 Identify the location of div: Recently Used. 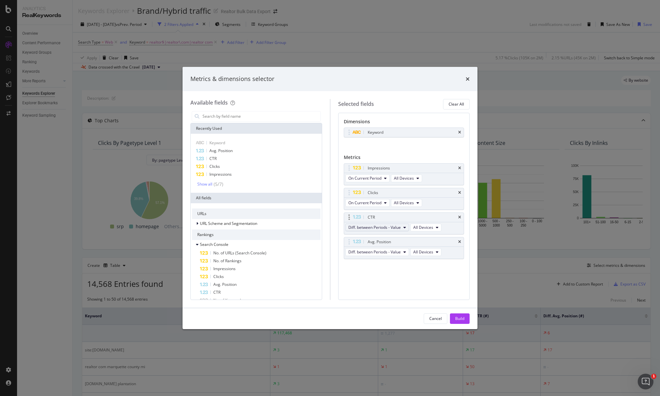
(256, 129).